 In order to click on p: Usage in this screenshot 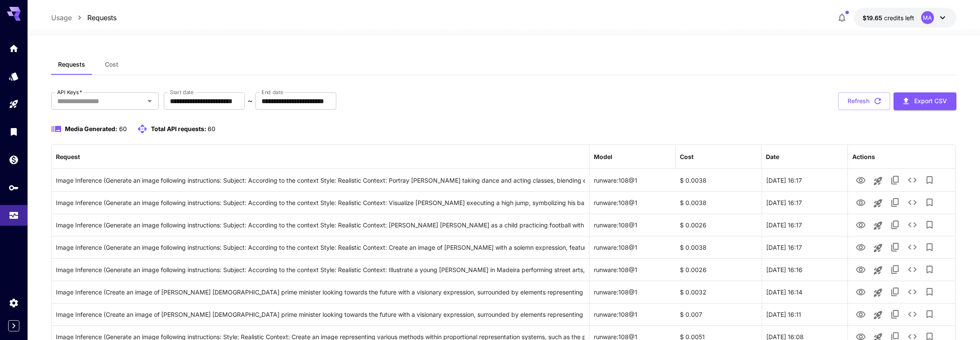, I will do `click(62, 18)`.